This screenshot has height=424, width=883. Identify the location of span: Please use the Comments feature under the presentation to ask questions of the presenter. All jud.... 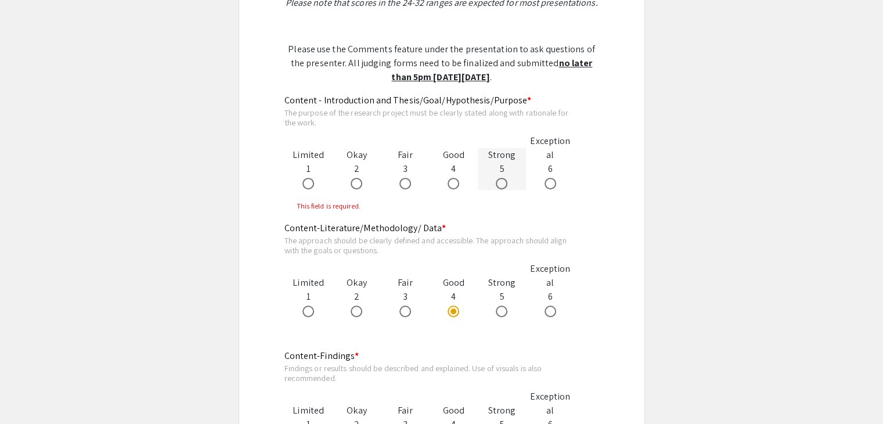
(441, 56).